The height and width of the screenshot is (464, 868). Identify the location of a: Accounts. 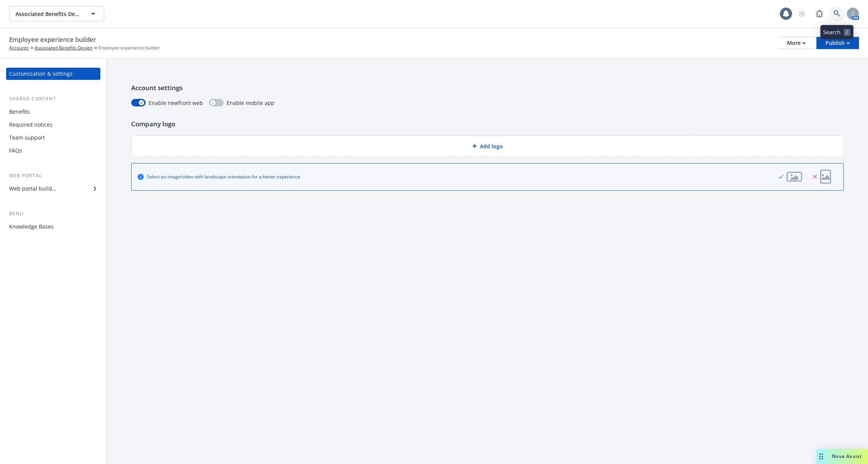
(19, 48).